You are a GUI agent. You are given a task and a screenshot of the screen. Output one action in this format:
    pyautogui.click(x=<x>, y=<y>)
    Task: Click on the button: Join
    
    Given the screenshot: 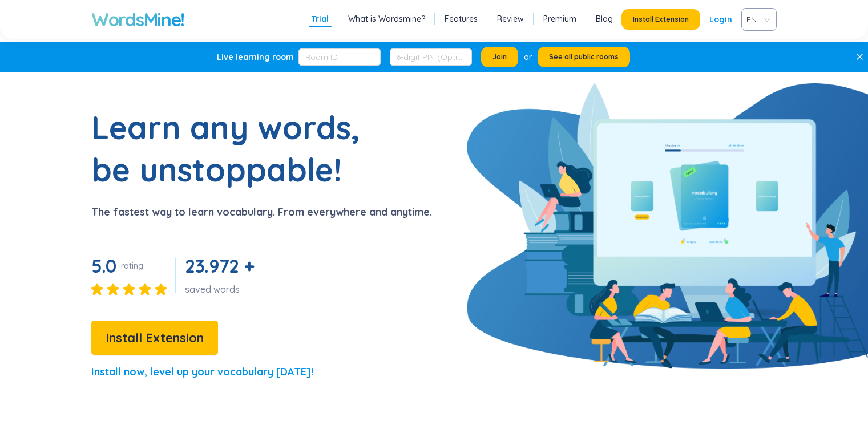 What is the action you would take?
    pyautogui.click(x=499, y=57)
    